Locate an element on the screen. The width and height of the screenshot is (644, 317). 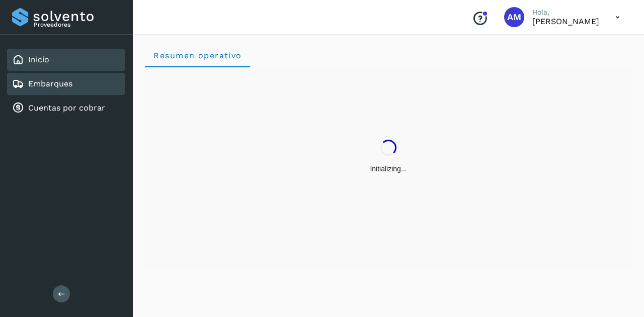
a: Inicio is located at coordinates (38, 59).